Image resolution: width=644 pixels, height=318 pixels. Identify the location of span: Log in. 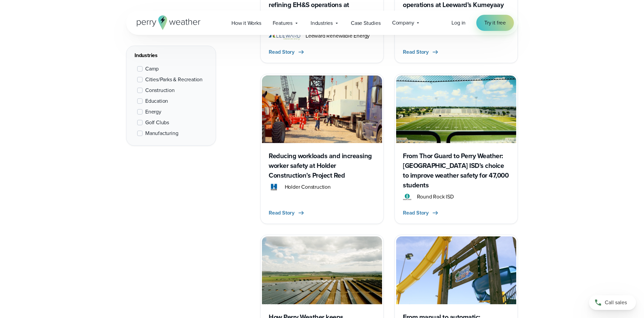
(458, 23).